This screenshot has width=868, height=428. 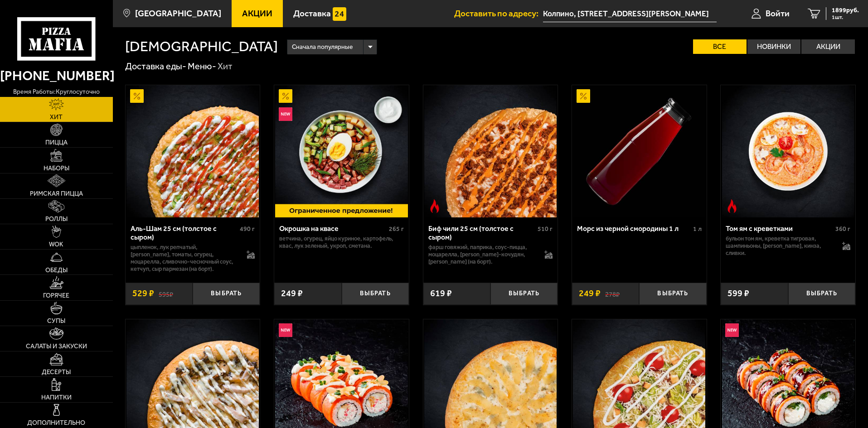 What do you see at coordinates (828, 46) in the screenshot?
I see `label: Акции` at bounding box center [828, 46].